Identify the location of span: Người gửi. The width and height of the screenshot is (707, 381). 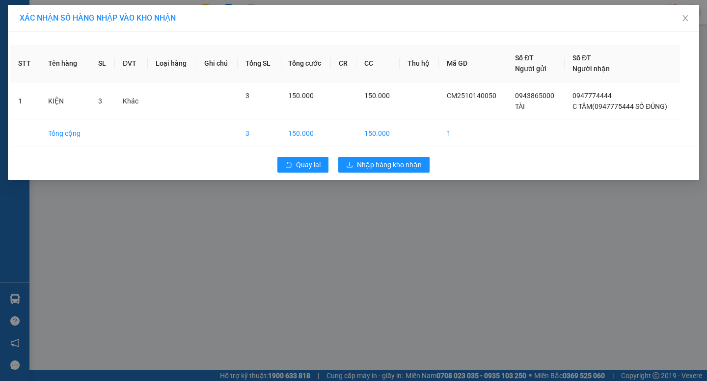
(531, 69).